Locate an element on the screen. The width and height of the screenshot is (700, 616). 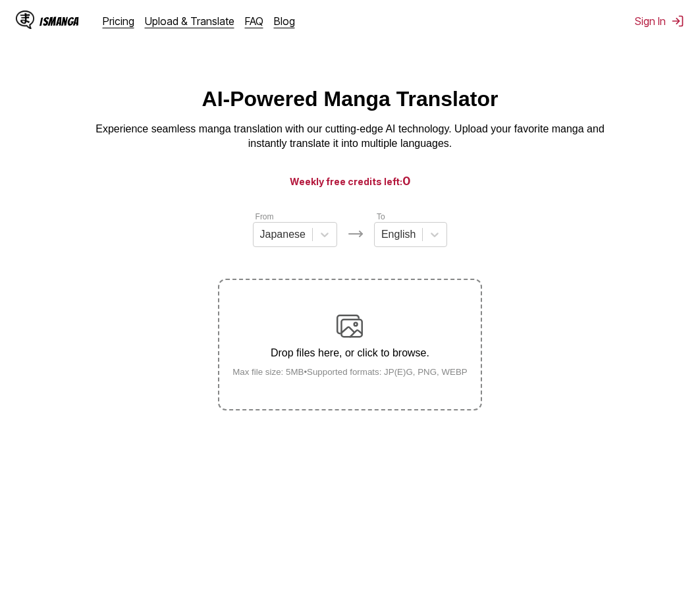
span: 0 is located at coordinates (406, 181).